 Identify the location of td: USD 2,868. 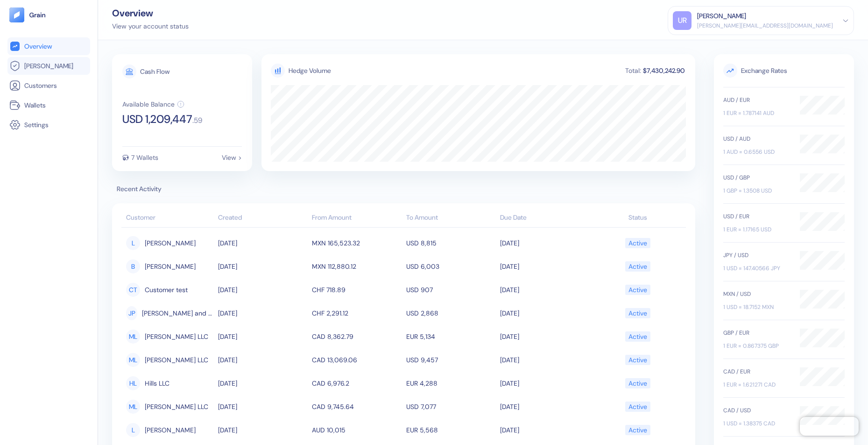
(451, 313).